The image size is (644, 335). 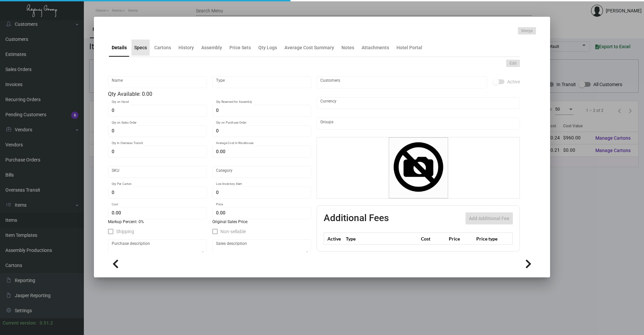 What do you see at coordinates (186, 48) in the screenshot?
I see `div: History` at bounding box center [186, 48].